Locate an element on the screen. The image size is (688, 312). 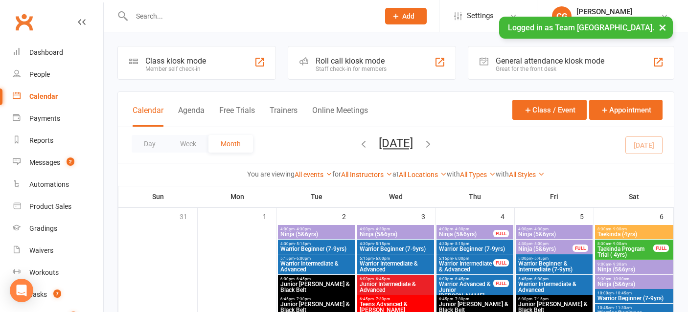
div: Tasks is located at coordinates (38, 295).